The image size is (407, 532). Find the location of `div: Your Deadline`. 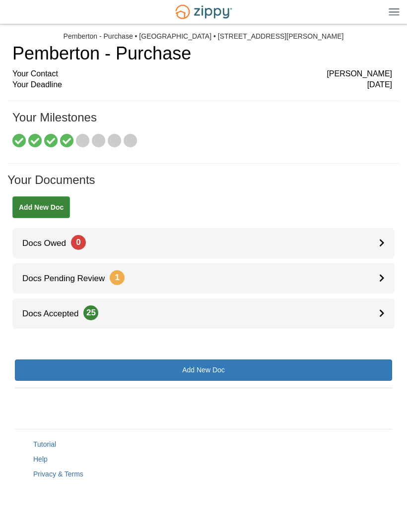

div: Your Deadline is located at coordinates (202, 85).